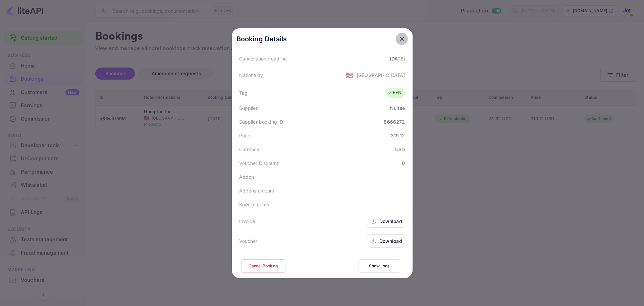 The height and width of the screenshot is (306, 644). What do you see at coordinates (395, 93) in the screenshot?
I see `div: RFN` at bounding box center [395, 93].